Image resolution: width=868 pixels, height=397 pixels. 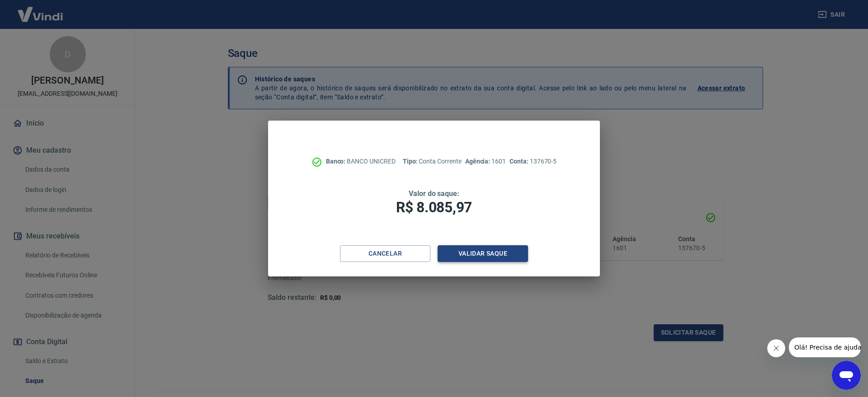 I want to click on span: Banco:, so click(x=336, y=161).